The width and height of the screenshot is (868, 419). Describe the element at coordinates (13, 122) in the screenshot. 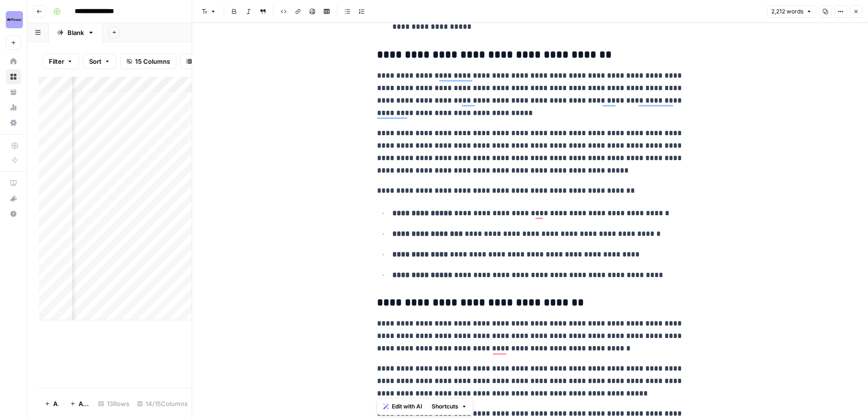

I see `a: Settings` at that location.